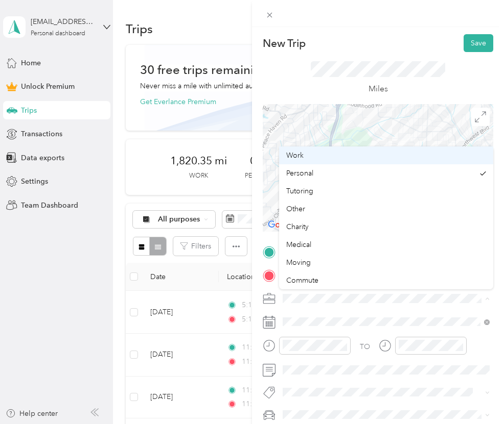 The image size is (504, 424). Describe the element at coordinates (478, 43) in the screenshot. I see `button: Save` at that location.